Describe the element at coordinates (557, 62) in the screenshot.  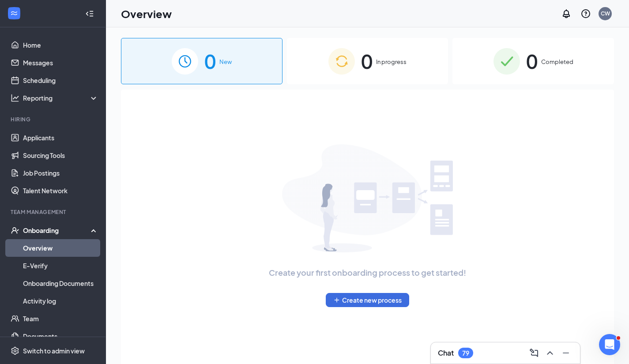
I see `span: Completed` at that location.